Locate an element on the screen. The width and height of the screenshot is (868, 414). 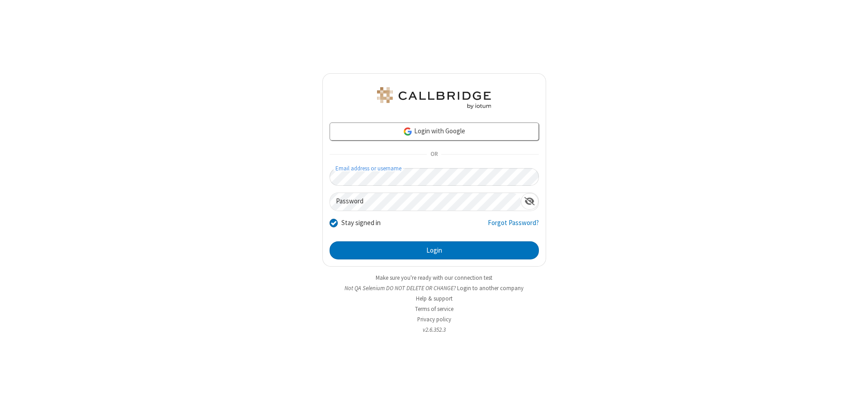
a: Help & support is located at coordinates (434, 298).